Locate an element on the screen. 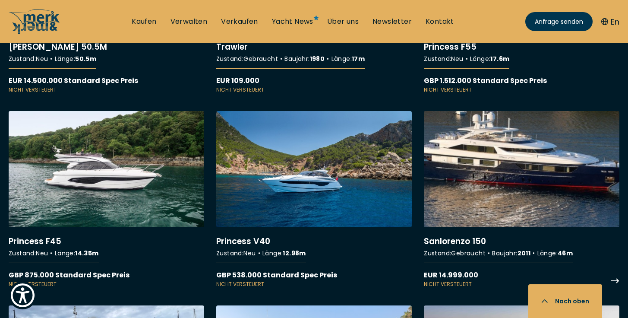  a: Yacht News is located at coordinates (293, 22).